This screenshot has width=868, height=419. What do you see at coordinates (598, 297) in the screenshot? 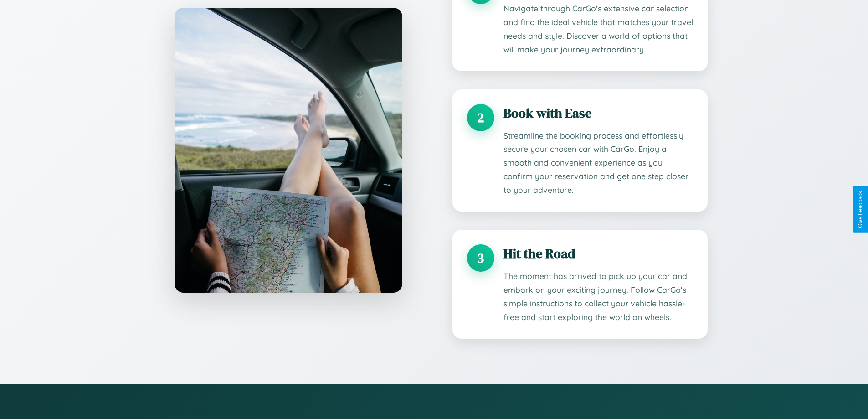
I see `p: The moment has arrived to pick up your car and embark on your exciting journey. Follow CarGo's si...` at bounding box center [598, 297].